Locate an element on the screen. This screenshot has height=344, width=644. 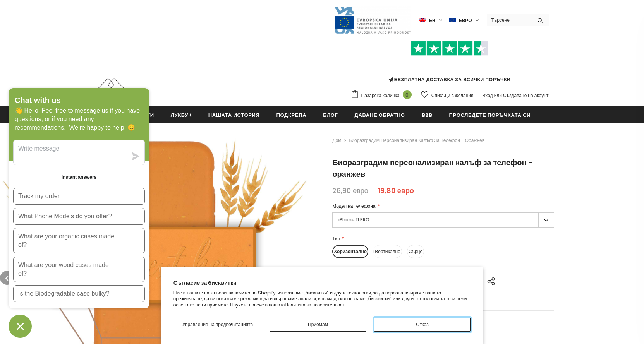
img: MMORE случаи is located at coordinates (111, 89).